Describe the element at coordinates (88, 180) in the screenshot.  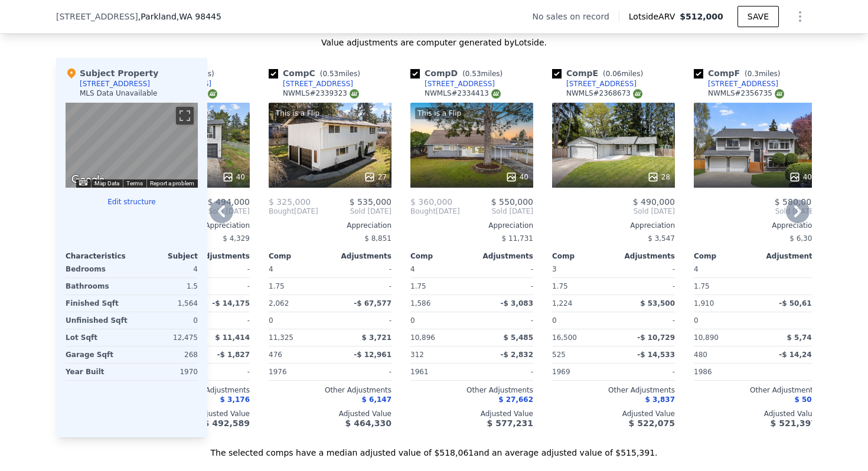
I see `a: Open this area in Google Maps (opens a new window)` at that location.